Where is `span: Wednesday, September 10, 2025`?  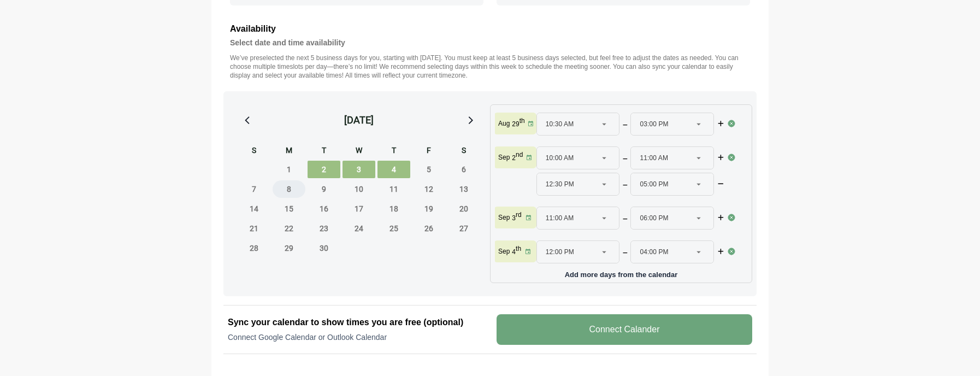 span: Wednesday, September 10, 2025 is located at coordinates (359, 189).